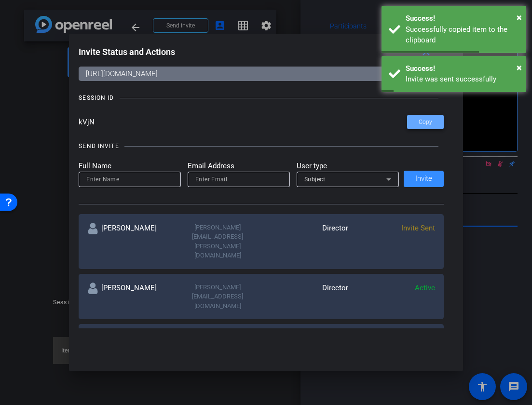 This screenshot has width=532, height=405. What do you see at coordinates (462, 79) in the screenshot?
I see `div: Invite was sent successfully` at bounding box center [462, 79].